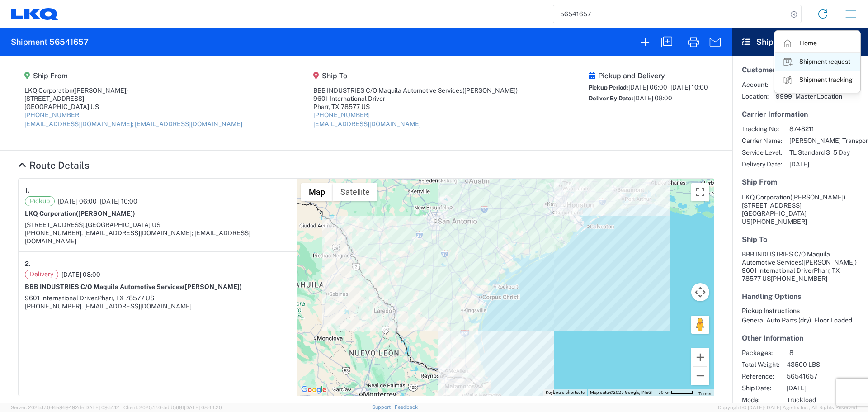 The image size is (868, 412). What do you see at coordinates (317, 193) in the screenshot?
I see `button: Show street map` at bounding box center [317, 193].